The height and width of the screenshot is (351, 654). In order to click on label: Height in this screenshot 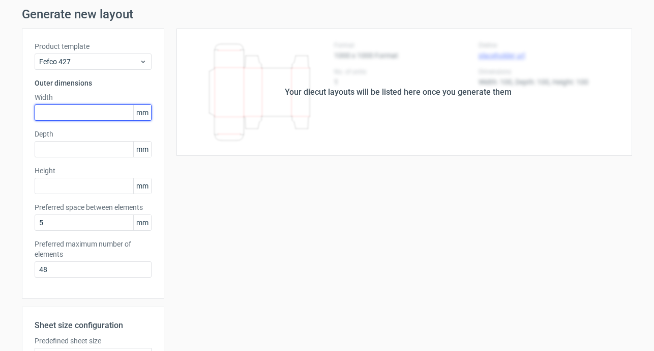, I will do `click(93, 170)`.